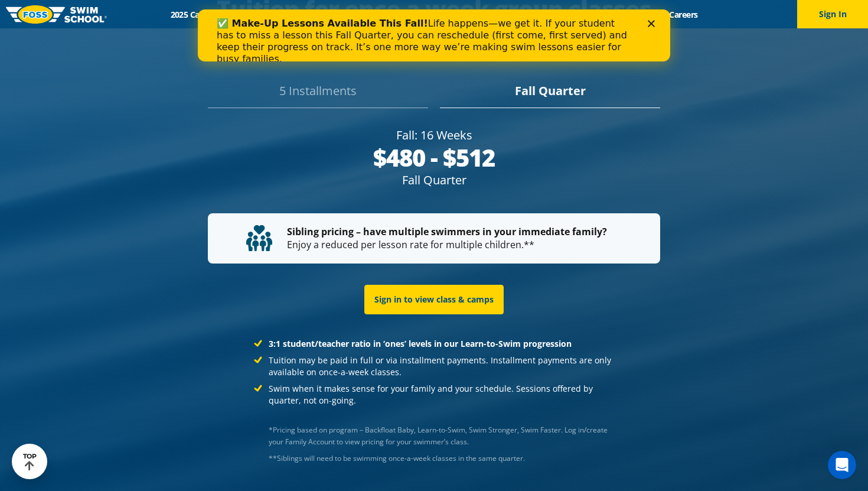 The width and height of the screenshot is (868, 491). What do you see at coordinates (434, 238) in the screenshot?
I see `p: Enjoy a reduced per lesson rate for multiple children.**` at bounding box center [434, 238].